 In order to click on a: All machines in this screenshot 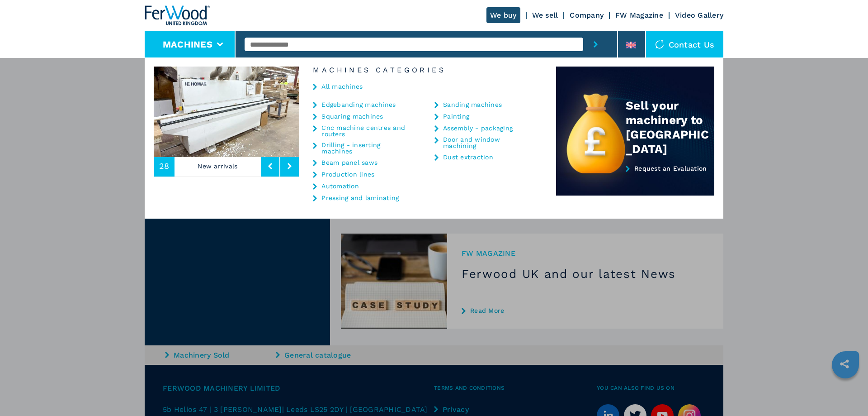, I will do `click(341, 86)`.